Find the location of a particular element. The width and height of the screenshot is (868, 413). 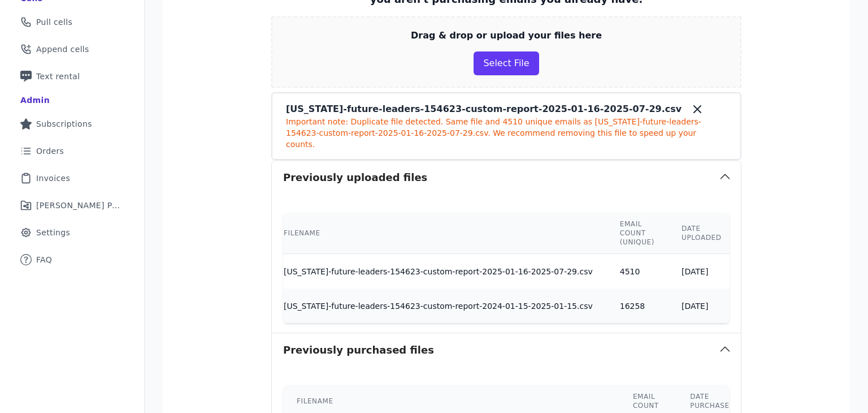

button: Select File is located at coordinates (506, 63).